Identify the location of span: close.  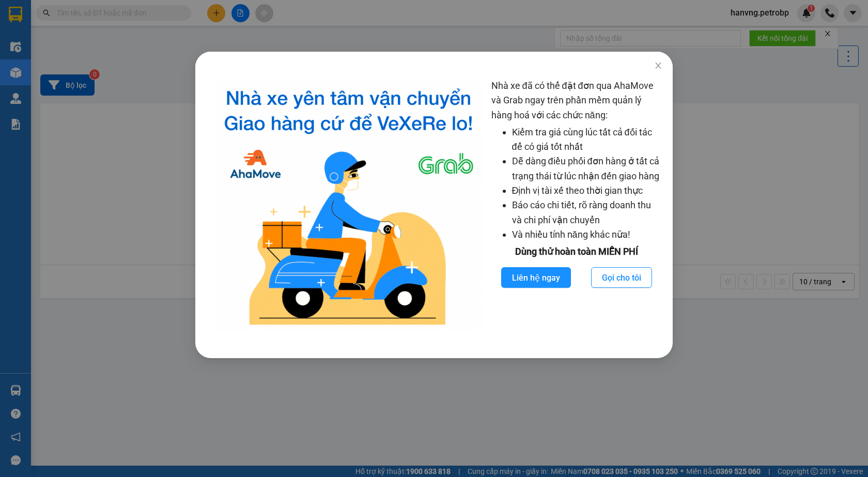
(658, 65).